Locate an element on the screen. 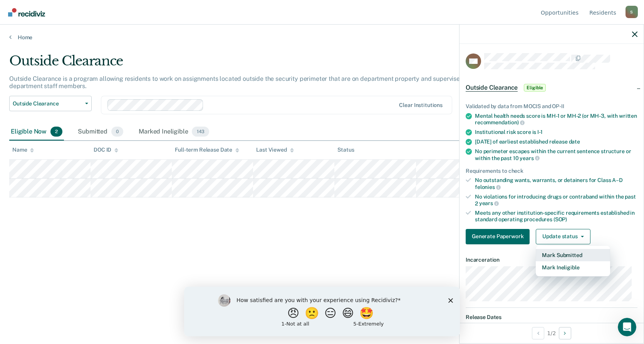 This screenshot has width=644, height=344. div: Outside Clearance is located at coordinates (250, 64).